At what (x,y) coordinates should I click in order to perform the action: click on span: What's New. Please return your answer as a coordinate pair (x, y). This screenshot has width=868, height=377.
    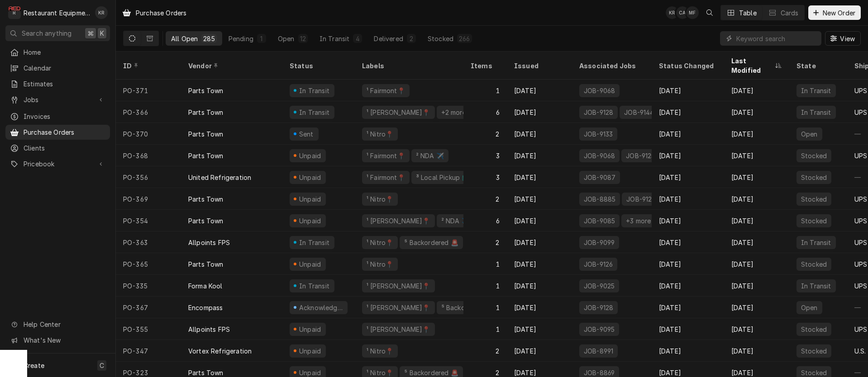
    Looking at the image, I should click on (64, 340).